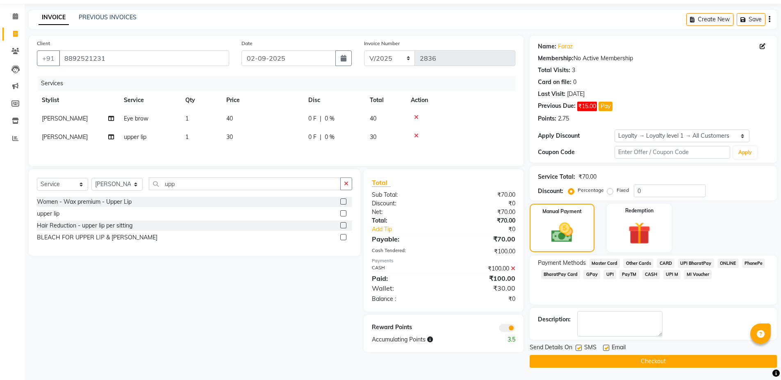 The image size is (781, 380). I want to click on span: Total, so click(381, 183).